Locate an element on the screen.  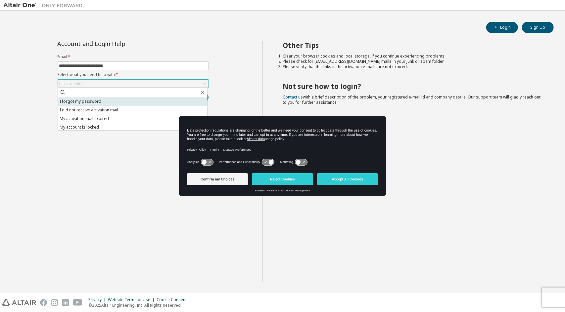
div: Account and Login Help is located at coordinates (118, 44).